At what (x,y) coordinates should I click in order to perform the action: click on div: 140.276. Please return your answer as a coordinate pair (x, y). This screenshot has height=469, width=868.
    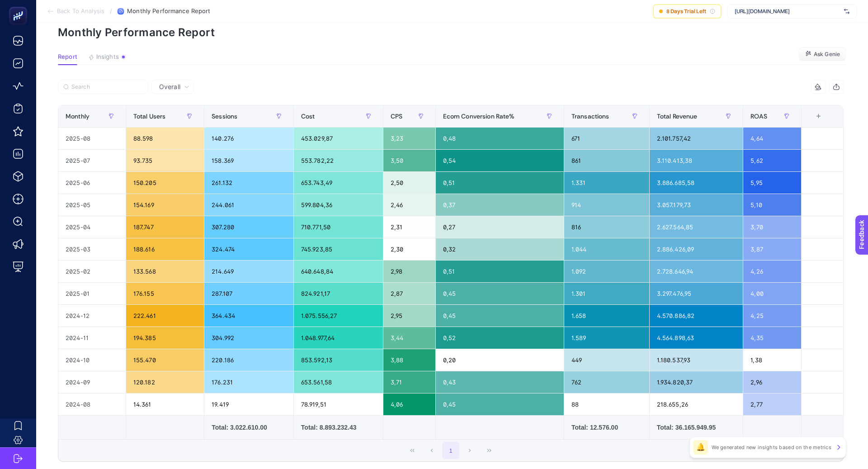
    Looking at the image, I should click on (249, 138).